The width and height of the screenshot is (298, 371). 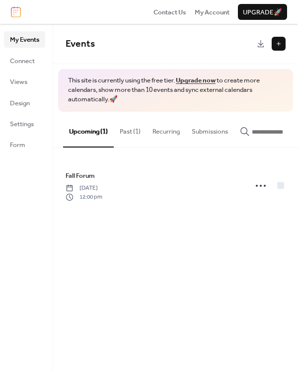 I want to click on a: Settings, so click(x=24, y=124).